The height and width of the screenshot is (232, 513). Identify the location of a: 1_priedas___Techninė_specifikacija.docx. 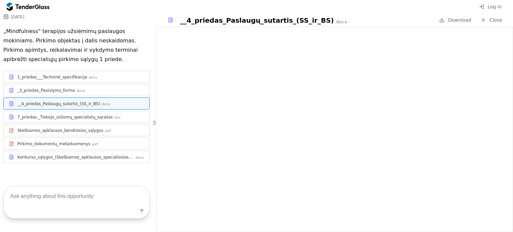
(76, 77).